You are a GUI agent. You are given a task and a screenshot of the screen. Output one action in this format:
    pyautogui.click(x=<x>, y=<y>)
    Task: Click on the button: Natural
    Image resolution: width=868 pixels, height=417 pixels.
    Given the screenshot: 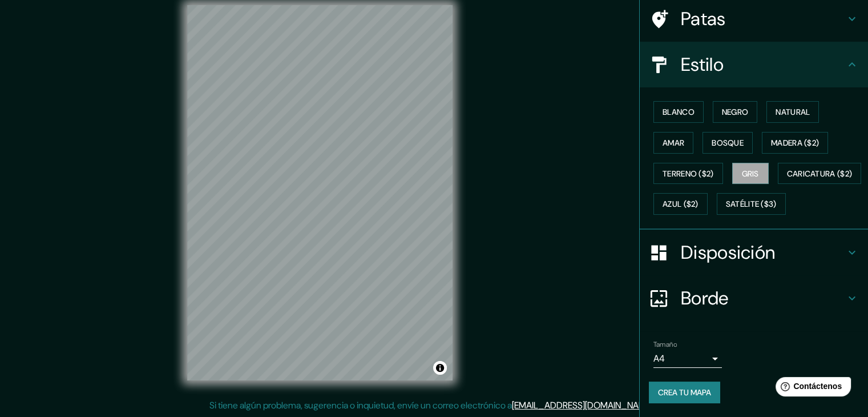 What is the action you would take?
    pyautogui.click(x=793, y=112)
    